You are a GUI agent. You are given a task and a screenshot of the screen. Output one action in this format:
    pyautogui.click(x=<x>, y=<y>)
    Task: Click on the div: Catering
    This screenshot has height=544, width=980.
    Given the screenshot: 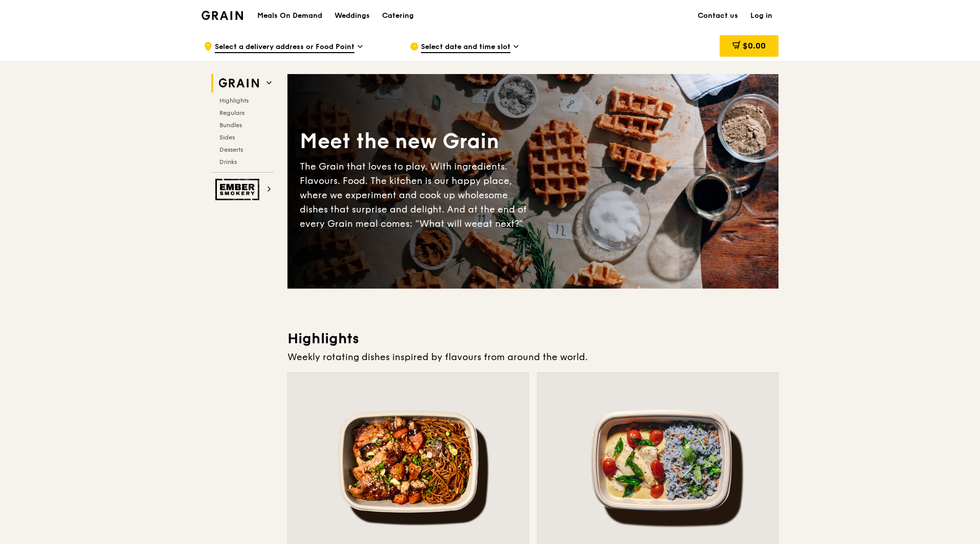 What is the action you would take?
    pyautogui.click(x=398, y=16)
    